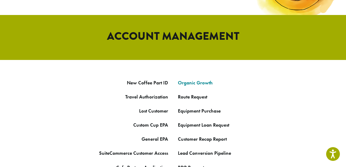 The width and height of the screenshot is (346, 167). What do you see at coordinates (147, 97) in the screenshot?
I see `a: Travel Authorization` at bounding box center [147, 97].